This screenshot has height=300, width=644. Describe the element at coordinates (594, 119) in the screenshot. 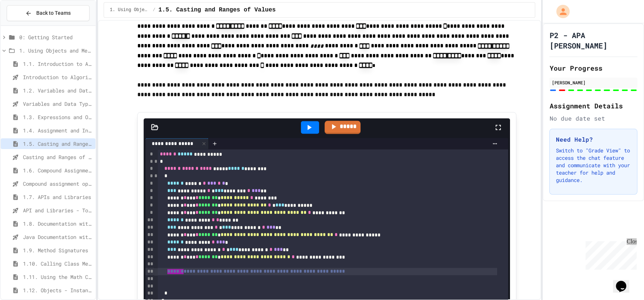

I see `div: No due date set` at that location.